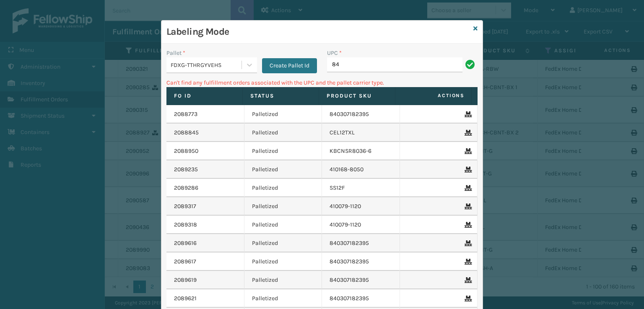 The image size is (644, 309). I want to click on span: Actions, so click(433, 95).